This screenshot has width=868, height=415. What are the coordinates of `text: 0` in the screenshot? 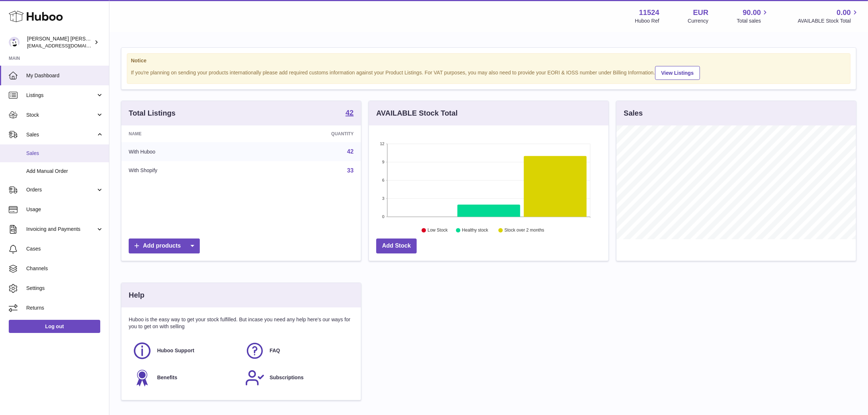 It's located at (383, 217).